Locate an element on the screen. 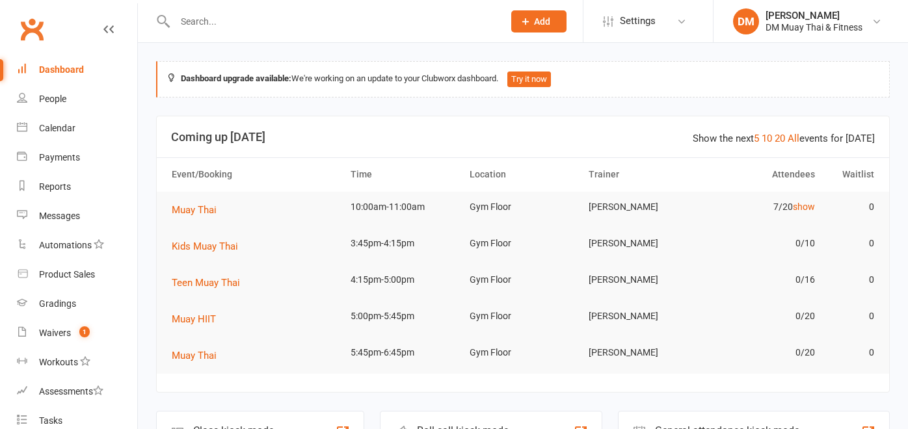 The width and height of the screenshot is (908, 429). button: Teen Muay Thai is located at coordinates (210, 283).